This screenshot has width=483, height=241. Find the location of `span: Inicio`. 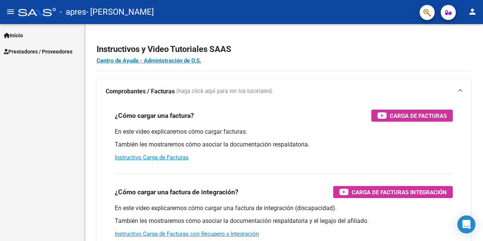

span: Inicio is located at coordinates (13, 35).